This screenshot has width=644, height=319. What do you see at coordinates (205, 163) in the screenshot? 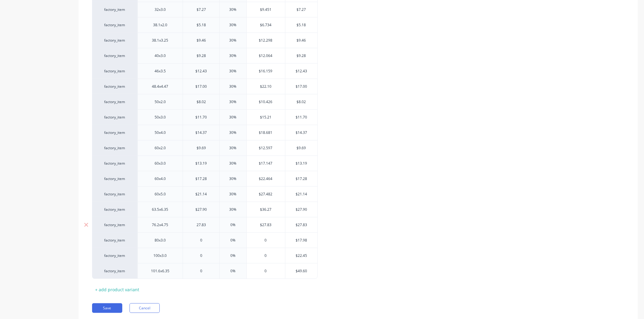
I see `div: factory_item60x3.0$13.1930%$17.147$13.19` at bounding box center [205, 163].